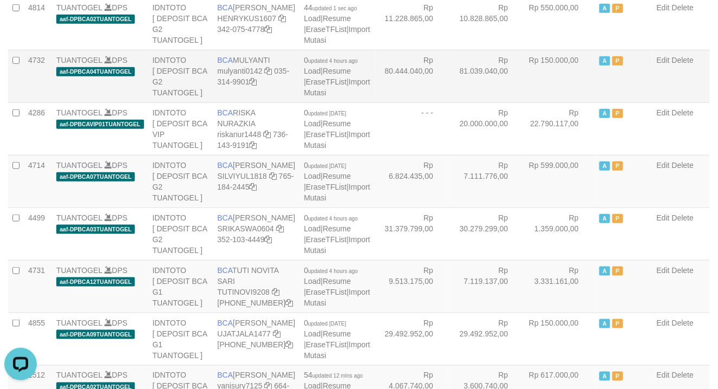 Image resolution: width=718 pixels, height=389 pixels. Describe the element at coordinates (181, 286) in the screenshot. I see `td: IDNTOTO [ DEPOSIT BCA G1 TUANTOGEL ]` at that location.